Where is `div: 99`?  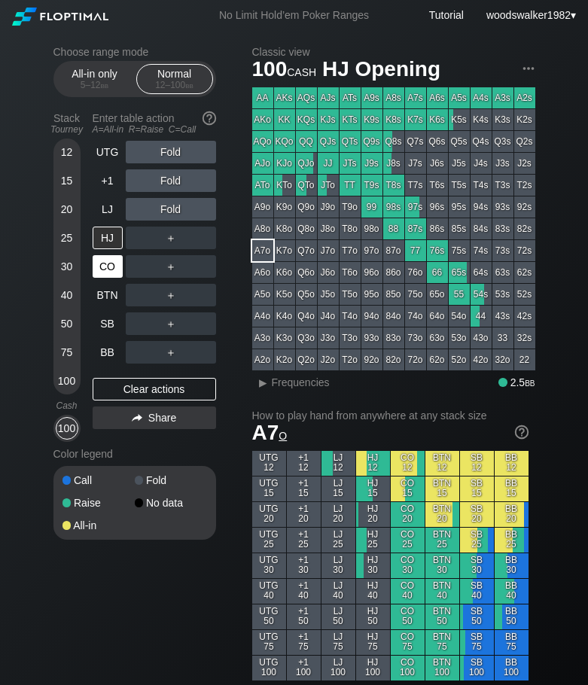
div: 99 is located at coordinates (372, 207).